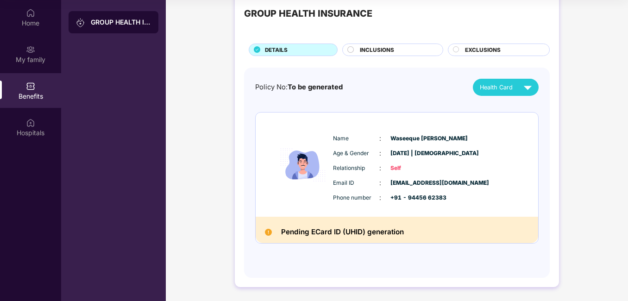  Describe the element at coordinates (482, 50) in the screenshot. I see `span: EXCLUSIONS` at that location.